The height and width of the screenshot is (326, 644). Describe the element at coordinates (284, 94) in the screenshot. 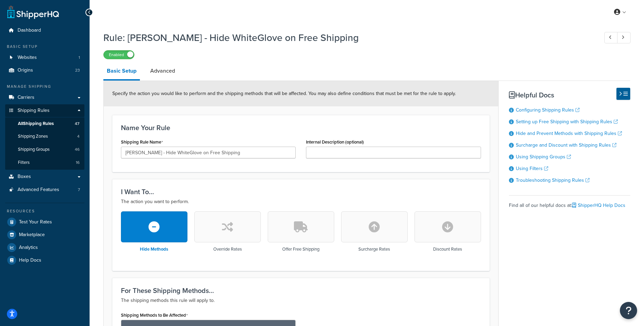

I see `span: Specify the action you would like to perform and the shipping methods that will be affected. You ...` at that location.